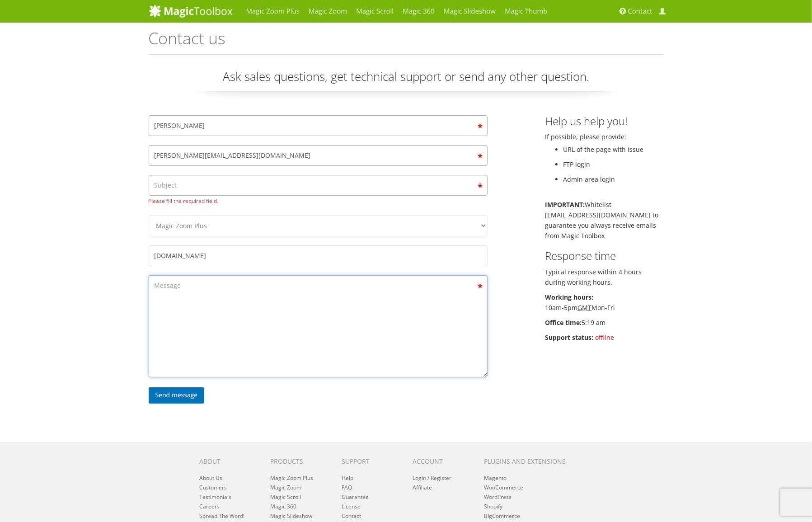  Describe the element at coordinates (613, 164) in the screenshot. I see `li: FTP login` at that location.